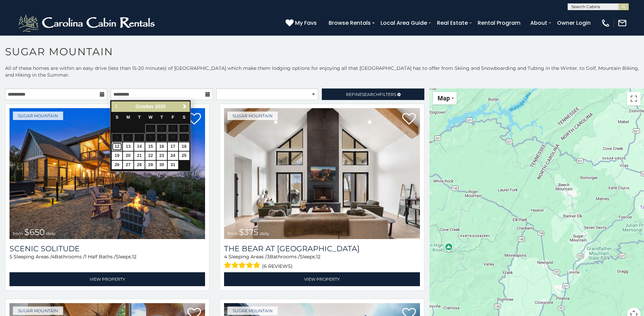 This screenshot has height=316, width=644. Describe the element at coordinates (107, 249) in the screenshot. I see `a: Scenic Solitude` at that location.